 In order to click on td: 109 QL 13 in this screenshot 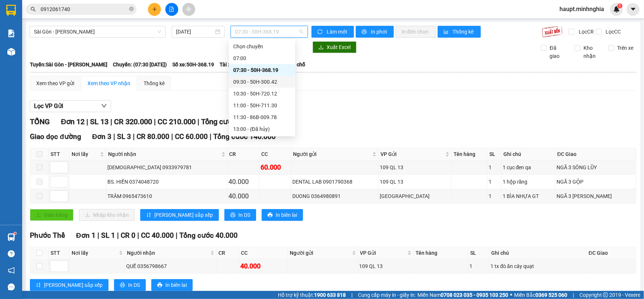, I will do `click(415, 167)`.